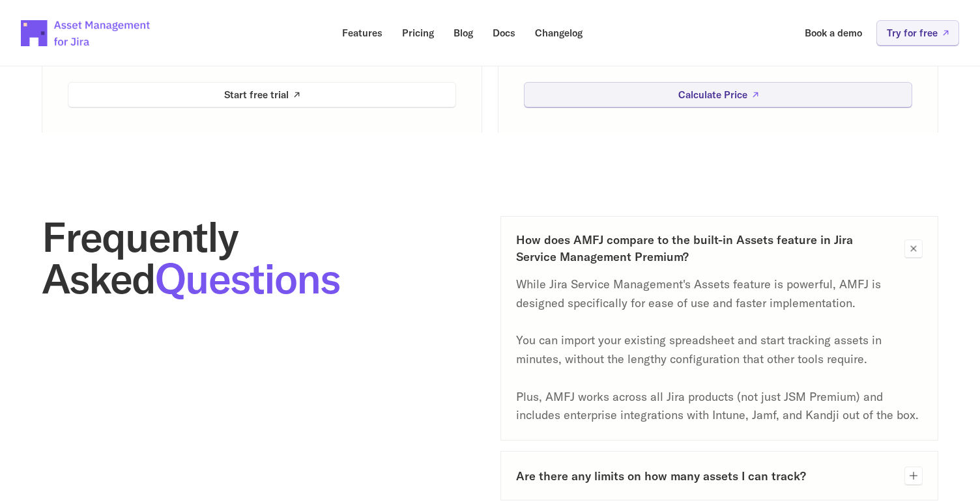  Describe the element at coordinates (463, 32) in the screenshot. I see `a: Blog` at that location.